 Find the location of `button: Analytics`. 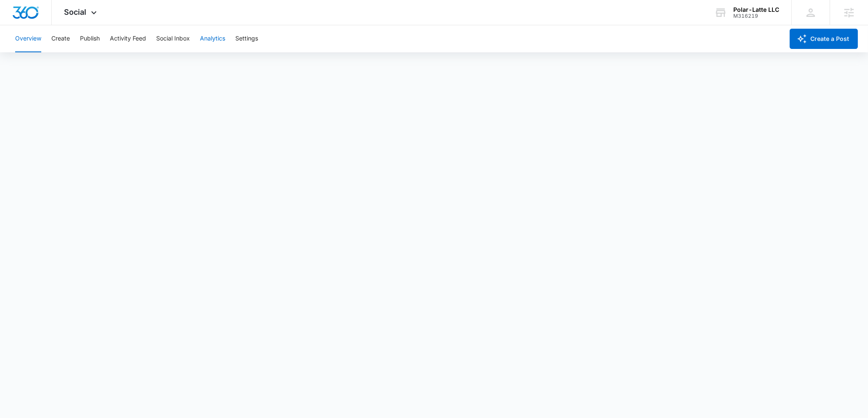

button: Analytics is located at coordinates (212, 39).